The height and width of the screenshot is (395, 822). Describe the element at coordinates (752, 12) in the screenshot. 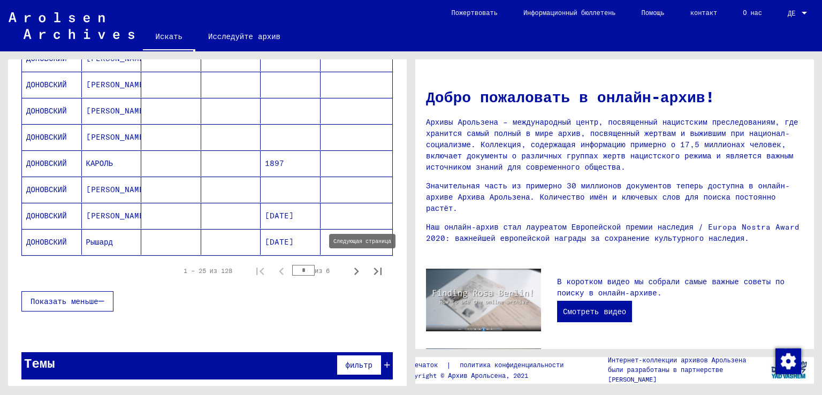

I see `font: О нас` at that location.